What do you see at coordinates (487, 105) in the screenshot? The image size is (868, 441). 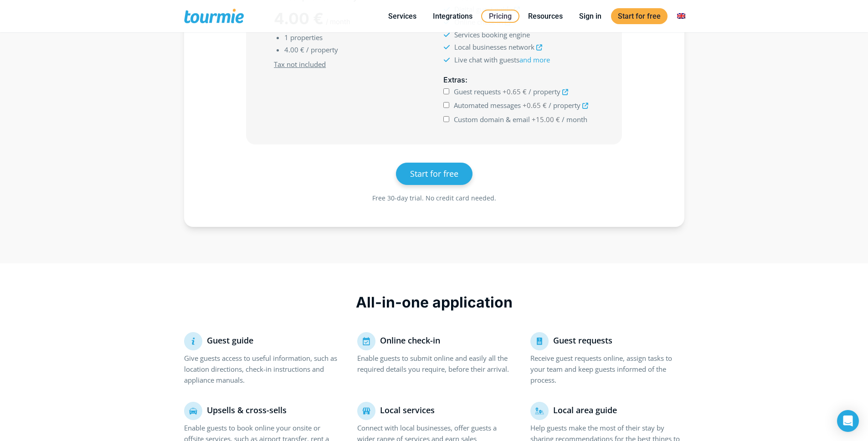 I see `span: Automated messages` at bounding box center [487, 105].